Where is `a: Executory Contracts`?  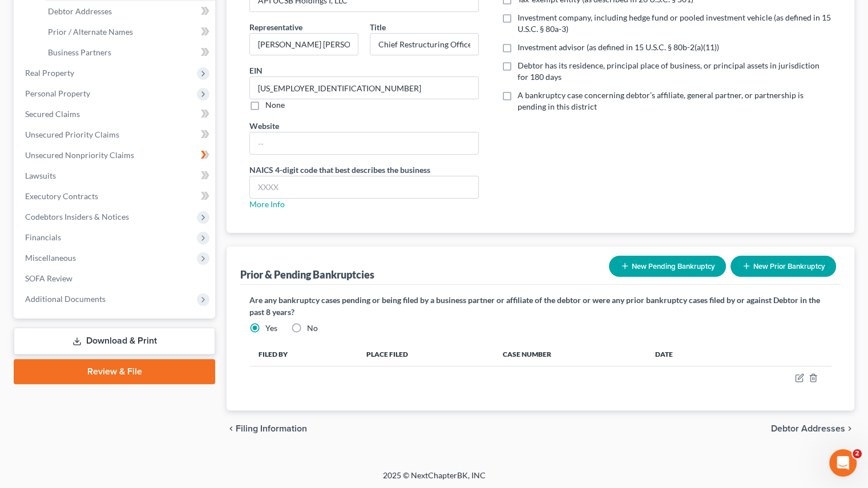
a: Executory Contracts is located at coordinates (115, 196).